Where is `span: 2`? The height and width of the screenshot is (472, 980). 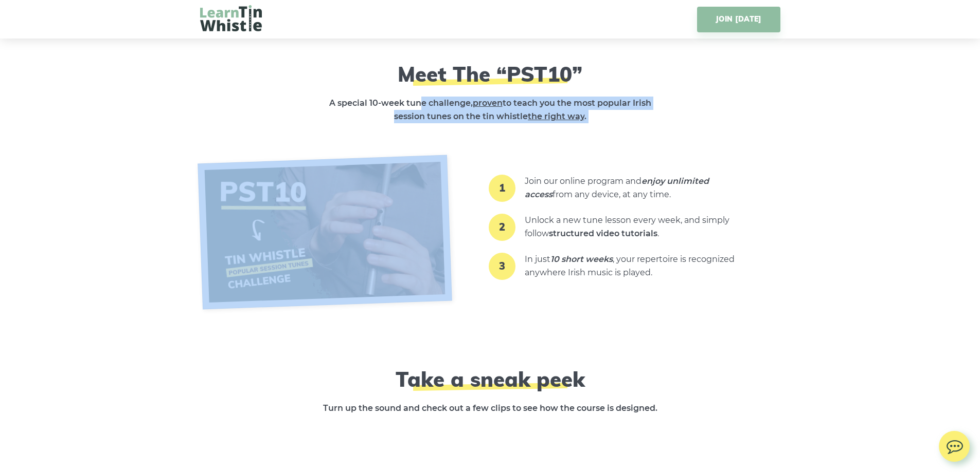 span: 2 is located at coordinates (502, 227).